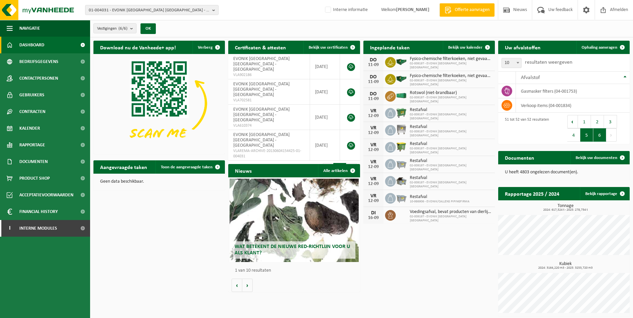 The image size is (633, 318). I want to click on label: Interne informatie, so click(346, 10).